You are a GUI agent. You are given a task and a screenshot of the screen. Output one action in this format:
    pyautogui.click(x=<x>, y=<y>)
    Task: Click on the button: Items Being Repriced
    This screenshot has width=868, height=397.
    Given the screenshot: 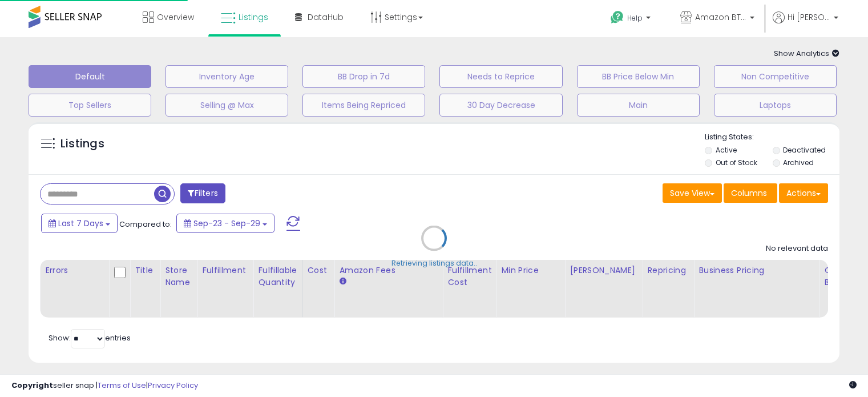 What is the action you would take?
    pyautogui.click(x=363, y=105)
    